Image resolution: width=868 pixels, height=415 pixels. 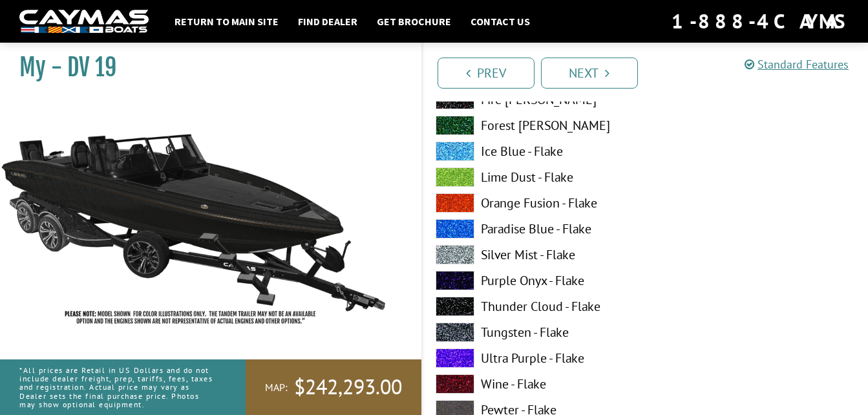 I want to click on a: MAP:$242,293.00, so click(x=334, y=387).